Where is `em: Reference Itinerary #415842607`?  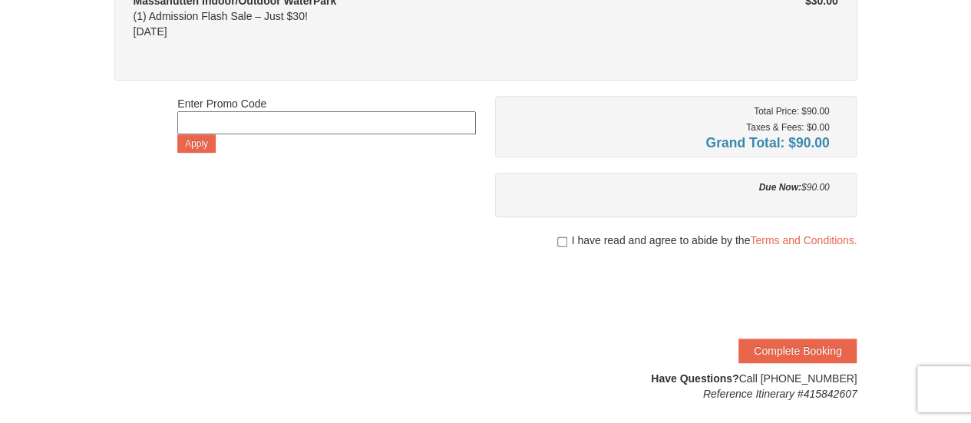
em: Reference Itinerary #415842607 is located at coordinates (780, 394).